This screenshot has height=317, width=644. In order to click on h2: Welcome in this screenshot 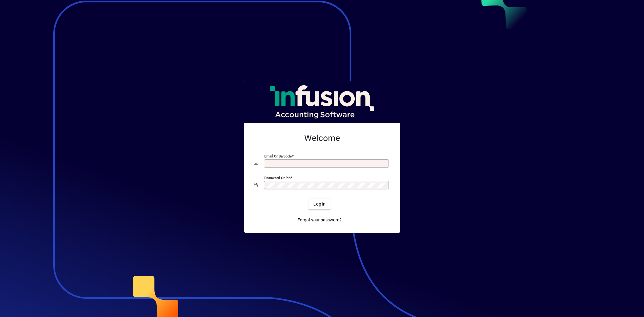, I will do `click(322, 138)`.